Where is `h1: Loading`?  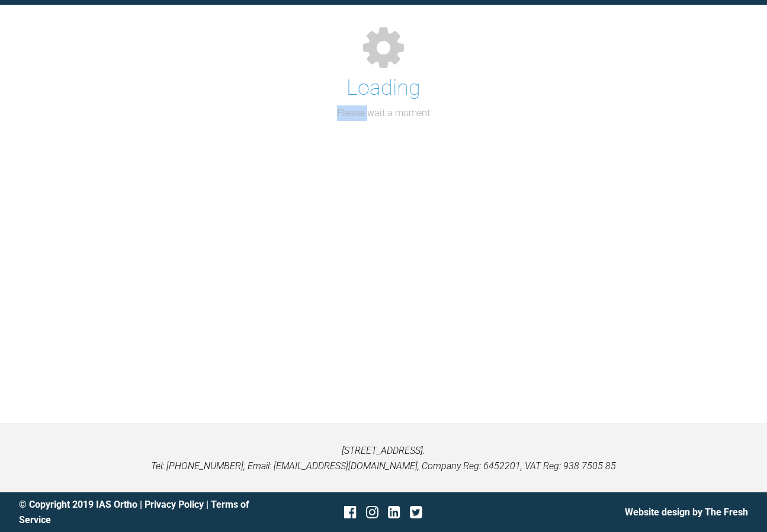
h1: Loading is located at coordinates (384, 88).